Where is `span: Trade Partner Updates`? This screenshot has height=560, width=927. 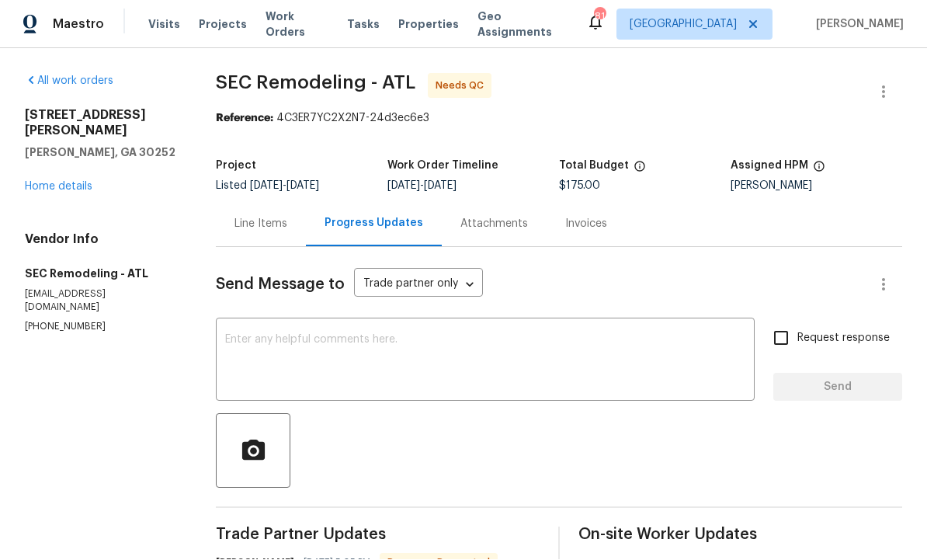 span: Trade Partner Updates is located at coordinates (378, 535).